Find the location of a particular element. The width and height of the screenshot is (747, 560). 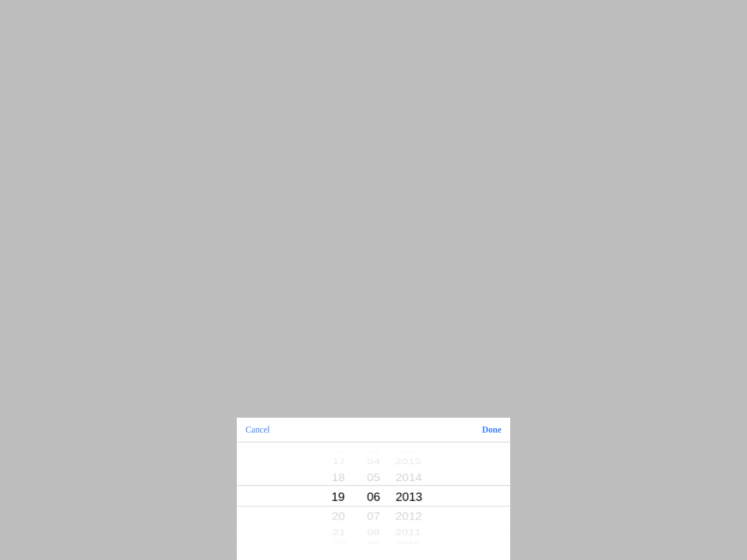

button: 2011 is located at coordinates (408, 532).